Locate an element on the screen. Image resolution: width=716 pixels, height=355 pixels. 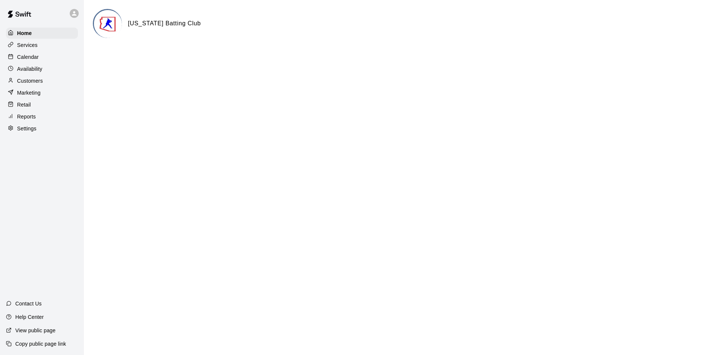
div: Home is located at coordinates (42, 33).